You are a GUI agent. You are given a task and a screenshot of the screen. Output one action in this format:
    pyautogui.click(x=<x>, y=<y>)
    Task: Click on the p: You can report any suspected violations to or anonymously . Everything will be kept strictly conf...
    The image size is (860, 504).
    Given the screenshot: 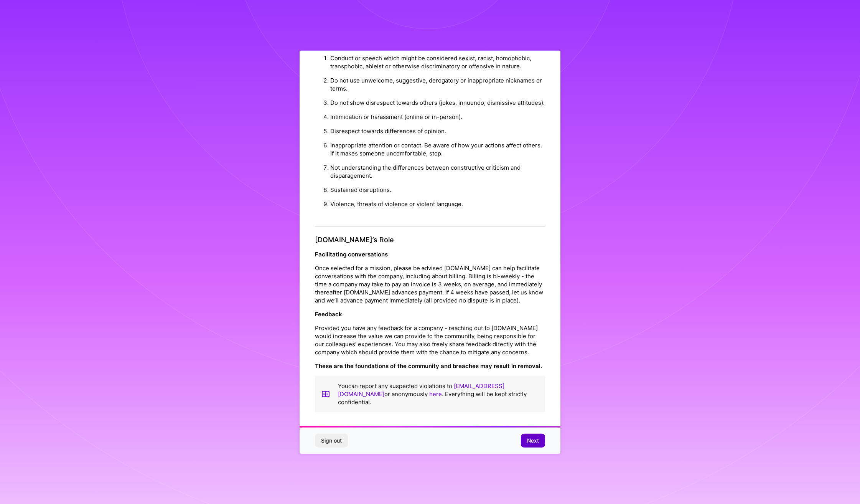 What is the action you would take?
    pyautogui.click(x=438, y=394)
    